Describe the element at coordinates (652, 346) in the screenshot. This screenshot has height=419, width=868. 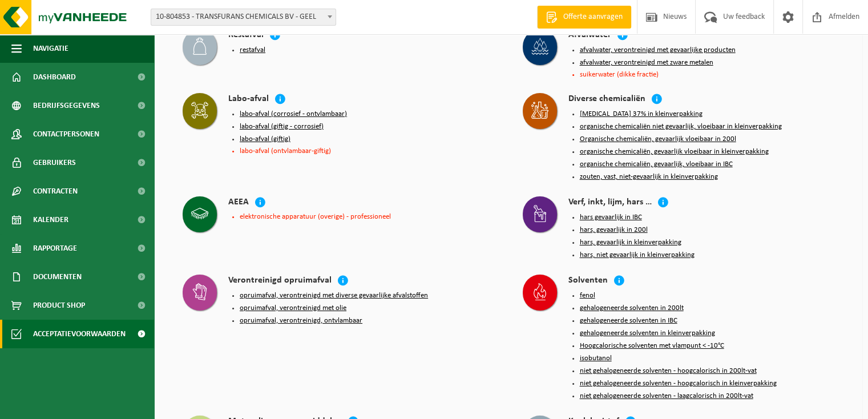
I see `button: Hoogcalorische solventen met vlampunt < -10°C` at that location.